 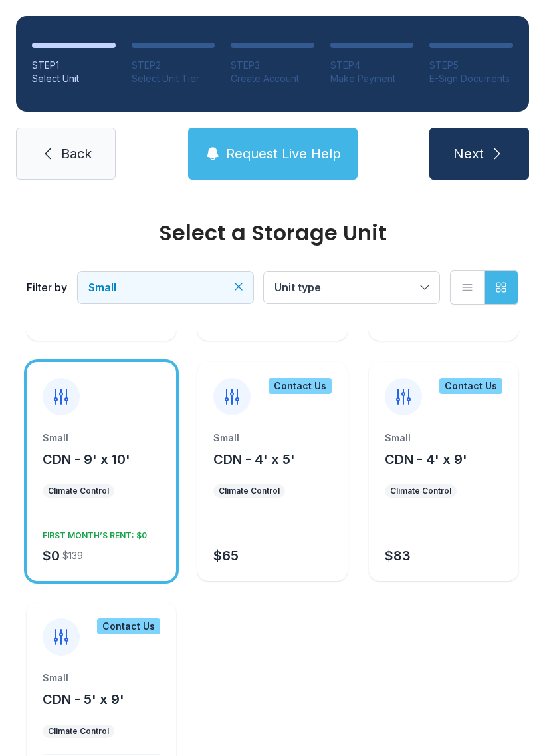 I want to click on div: $65, so click(x=226, y=556).